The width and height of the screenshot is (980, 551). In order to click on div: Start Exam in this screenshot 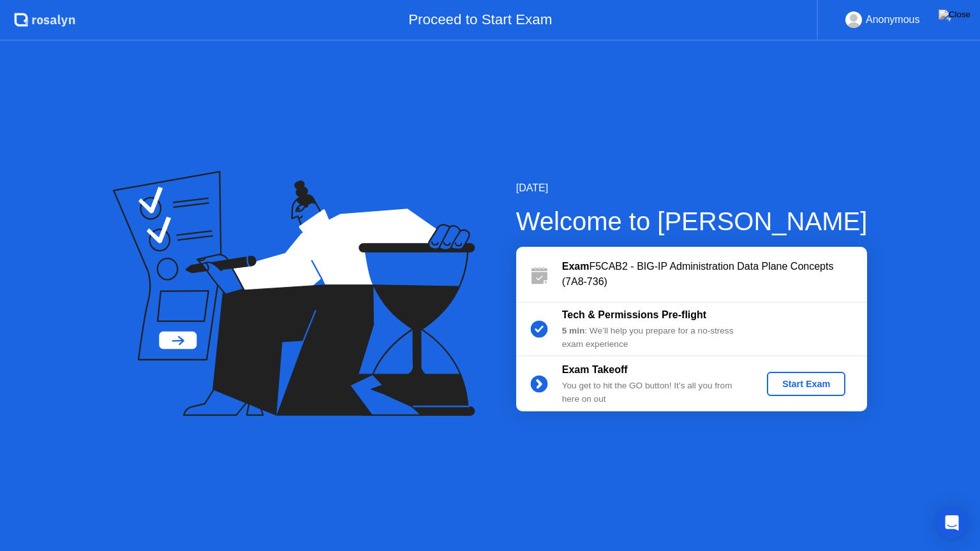, I will do `click(806, 384)`.